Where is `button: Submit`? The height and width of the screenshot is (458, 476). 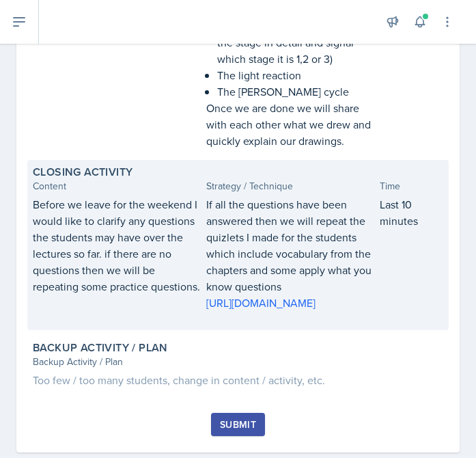
button: Submit is located at coordinates (238, 424).